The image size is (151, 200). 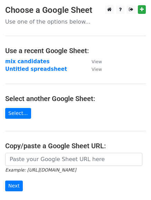 I want to click on a: Select..., so click(x=18, y=113).